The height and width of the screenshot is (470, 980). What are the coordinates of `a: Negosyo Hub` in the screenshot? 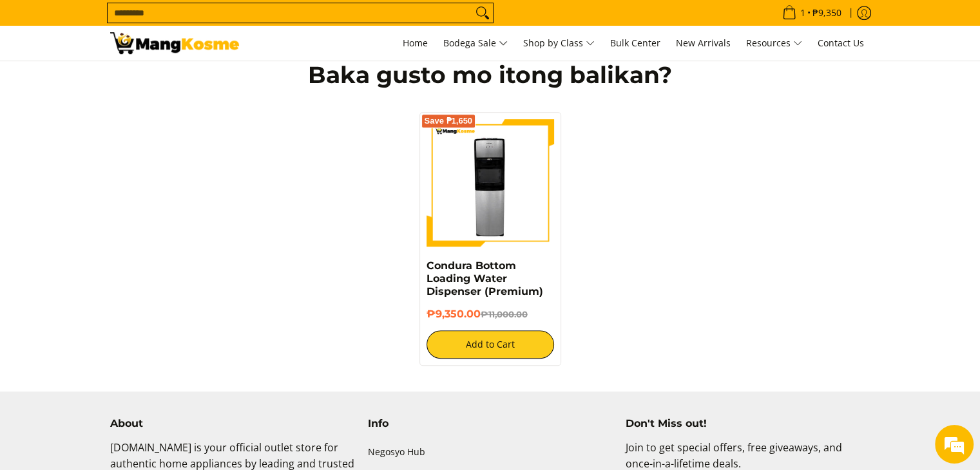 It's located at (490, 452).